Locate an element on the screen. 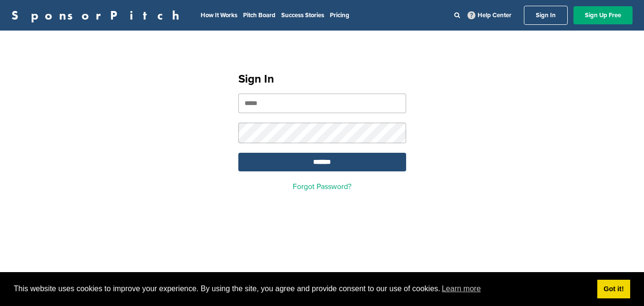  a: Help Center is located at coordinates (490, 15).